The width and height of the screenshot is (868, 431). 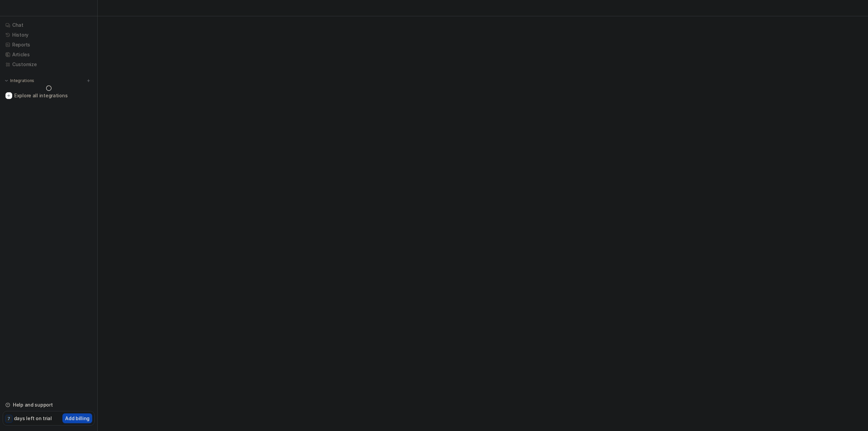 I want to click on img: explore all integrations, so click(x=9, y=96).